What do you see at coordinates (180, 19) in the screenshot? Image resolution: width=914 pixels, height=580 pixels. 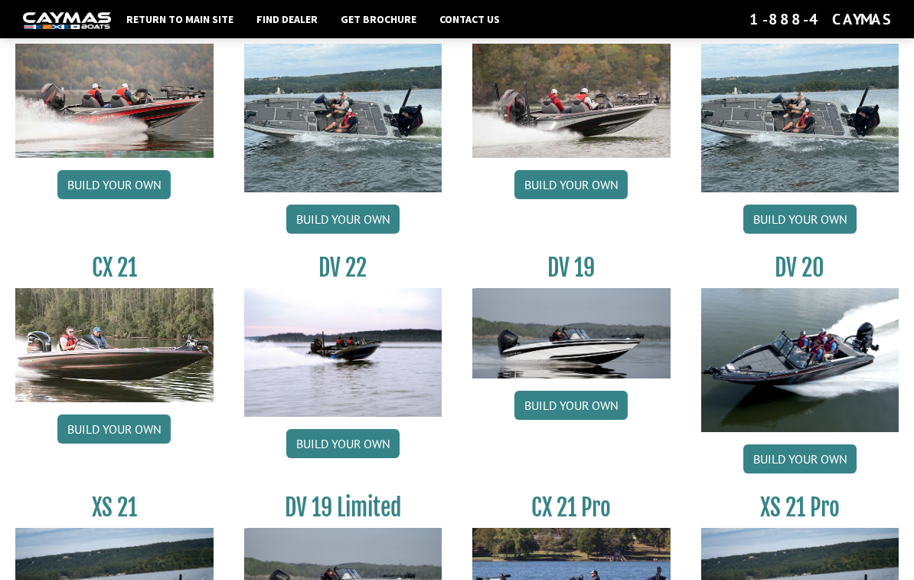 I see `a: Return to main site` at bounding box center [180, 19].